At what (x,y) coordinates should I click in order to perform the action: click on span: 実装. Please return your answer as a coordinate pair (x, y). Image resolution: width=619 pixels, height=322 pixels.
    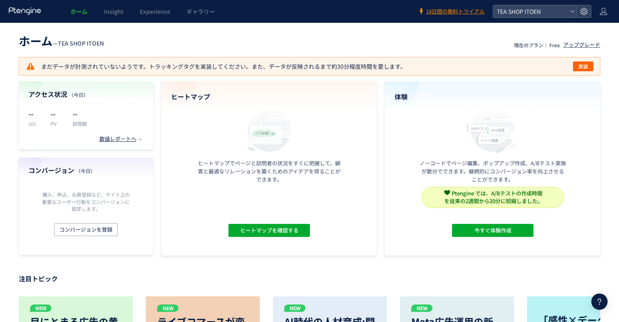
    Looking at the image, I should click on (583, 66).